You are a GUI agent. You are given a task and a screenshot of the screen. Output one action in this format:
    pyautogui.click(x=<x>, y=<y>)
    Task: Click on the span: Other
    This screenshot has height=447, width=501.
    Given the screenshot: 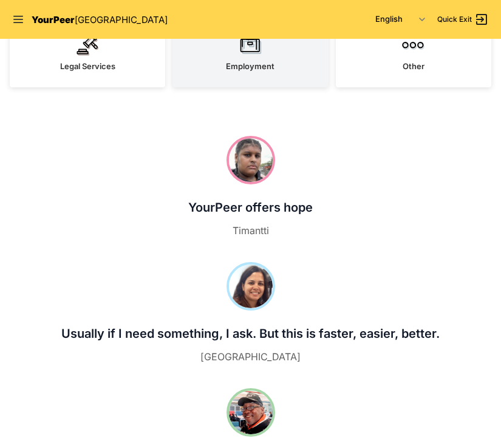 What is the action you would take?
    pyautogui.click(x=413, y=66)
    